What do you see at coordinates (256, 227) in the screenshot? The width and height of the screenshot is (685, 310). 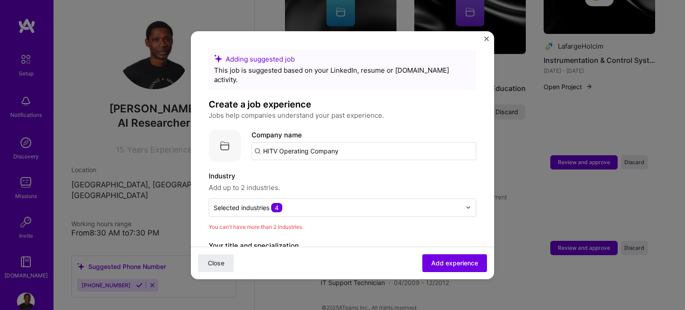 I see `span: You can't have more than 2 industries.` at bounding box center [256, 227].